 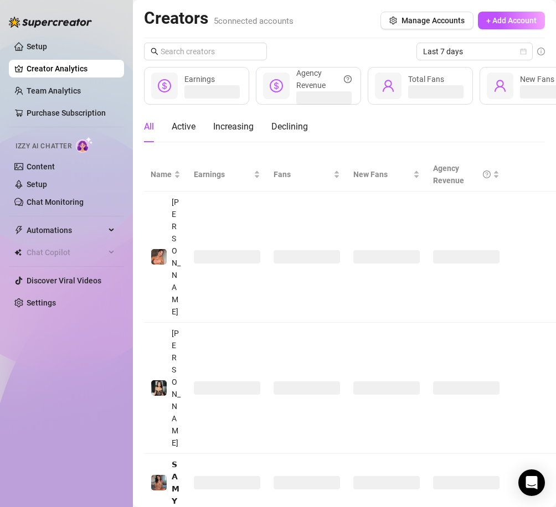 What do you see at coordinates (386, 174) in the screenshot?
I see `th: New Fans` at bounding box center [386, 174].